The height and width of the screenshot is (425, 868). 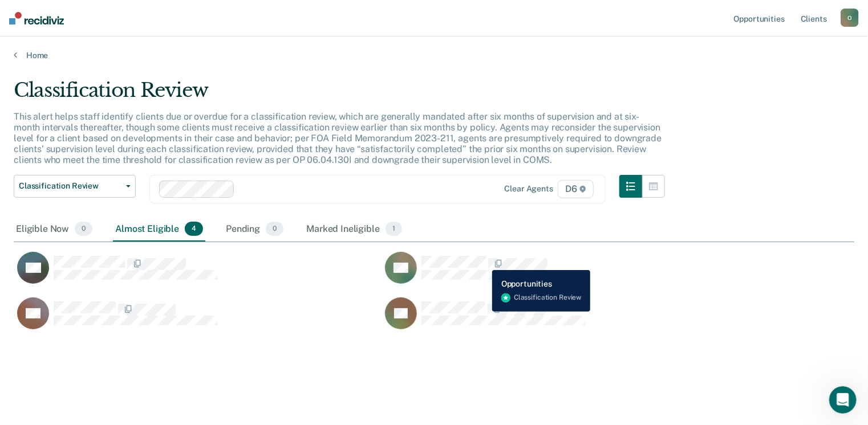 What do you see at coordinates (198, 320) in the screenshot?
I see `div: CaseloadOpportunityCell-0157694` at bounding box center [198, 320].